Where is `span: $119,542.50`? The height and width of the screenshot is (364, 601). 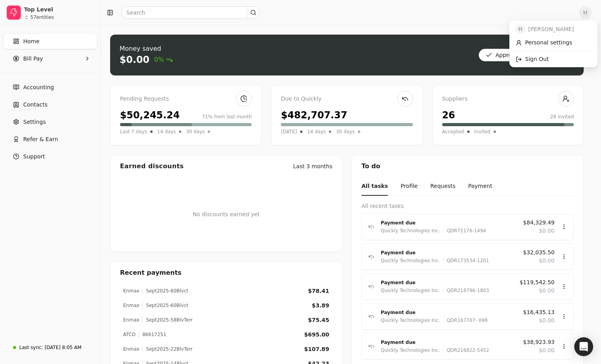
span: $119,542.50 is located at coordinates (537, 282).